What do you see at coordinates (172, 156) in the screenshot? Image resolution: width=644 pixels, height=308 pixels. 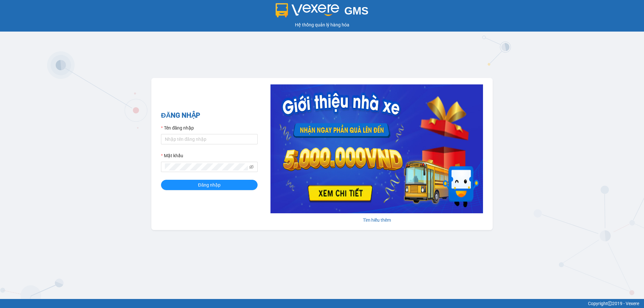 I see `label: Mật khẩu` at bounding box center [172, 156].